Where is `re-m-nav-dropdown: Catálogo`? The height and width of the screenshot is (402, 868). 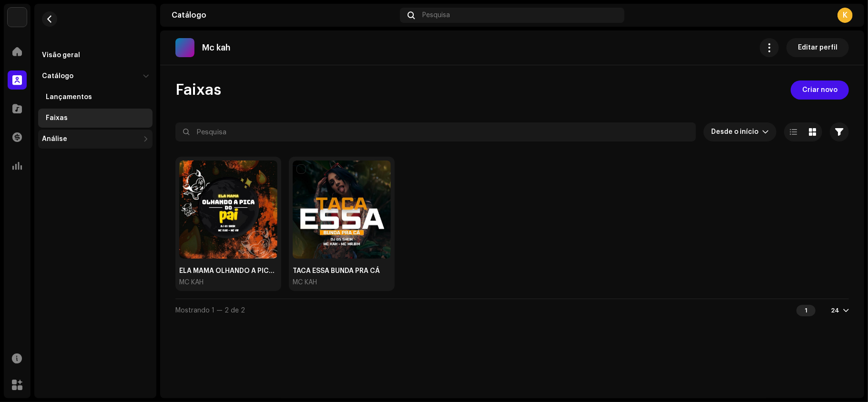
re-m-nav-dropdown: Catálogo is located at coordinates (96, 97).